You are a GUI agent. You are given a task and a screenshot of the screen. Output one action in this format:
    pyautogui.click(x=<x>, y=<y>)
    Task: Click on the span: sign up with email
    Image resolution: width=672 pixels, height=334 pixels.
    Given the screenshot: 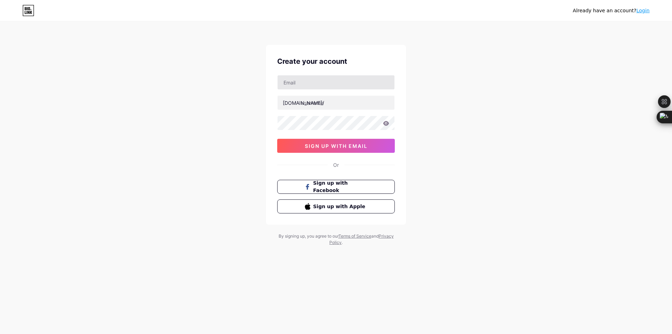 What is the action you would take?
    pyautogui.click(x=336, y=146)
    